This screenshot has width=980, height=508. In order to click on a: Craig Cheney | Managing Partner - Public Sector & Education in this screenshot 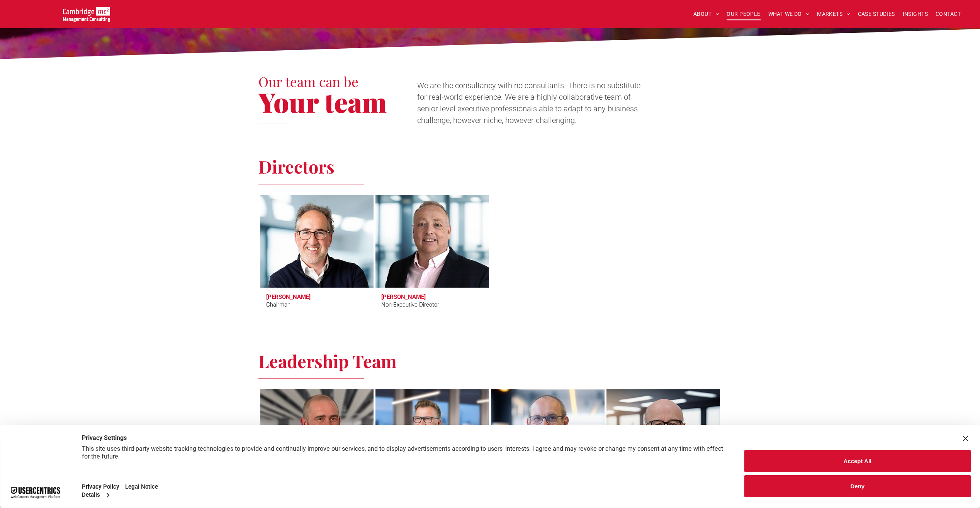, I will do `click(317, 436)`.